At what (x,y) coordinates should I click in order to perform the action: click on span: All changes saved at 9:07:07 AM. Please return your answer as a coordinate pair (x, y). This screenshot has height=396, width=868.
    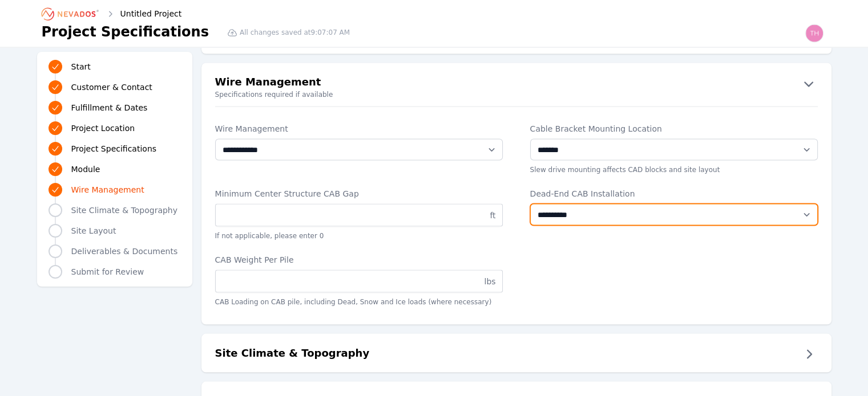
    Looking at the image, I should click on (294, 32).